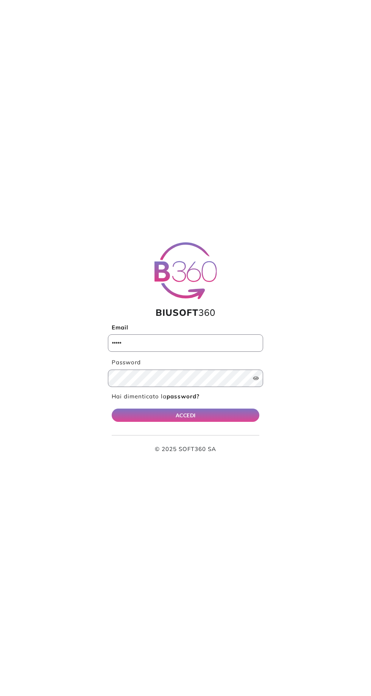 The width and height of the screenshot is (371, 696). What do you see at coordinates (186, 362) in the screenshot?
I see `label: Password` at bounding box center [186, 362].